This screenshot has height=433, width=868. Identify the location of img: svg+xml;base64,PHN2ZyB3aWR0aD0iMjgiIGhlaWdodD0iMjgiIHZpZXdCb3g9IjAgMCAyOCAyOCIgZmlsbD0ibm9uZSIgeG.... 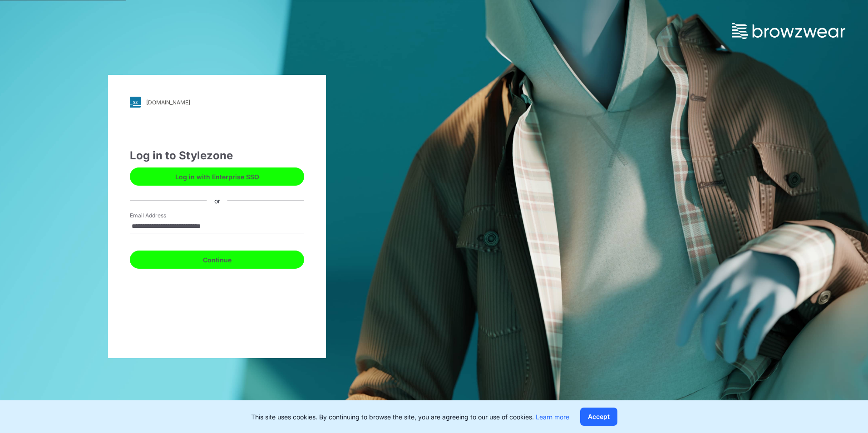
(136, 102).